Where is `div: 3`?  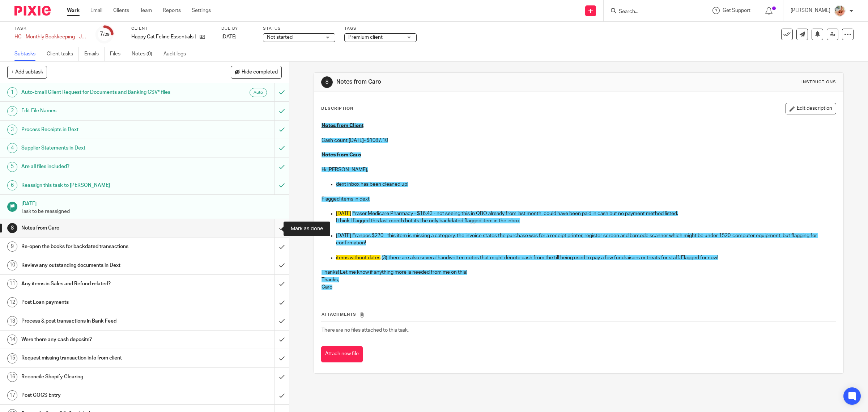 div: 3 is located at coordinates (12, 130).